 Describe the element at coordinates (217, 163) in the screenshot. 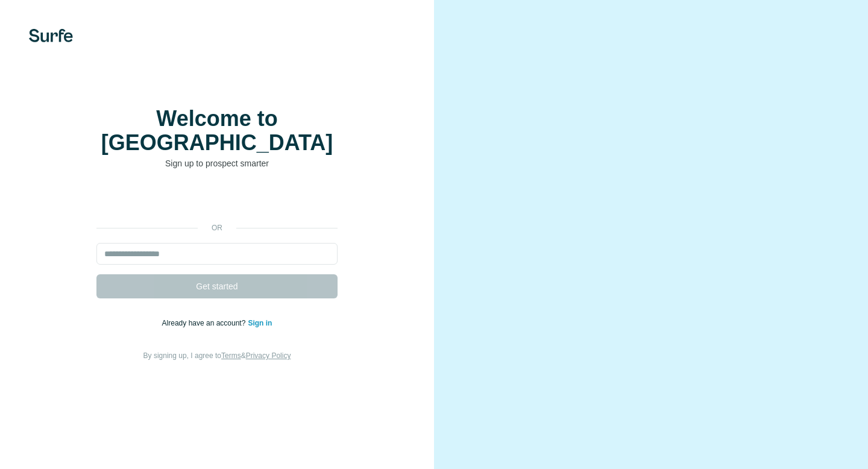

I see `p: Sign up to prospect smarter` at that location.